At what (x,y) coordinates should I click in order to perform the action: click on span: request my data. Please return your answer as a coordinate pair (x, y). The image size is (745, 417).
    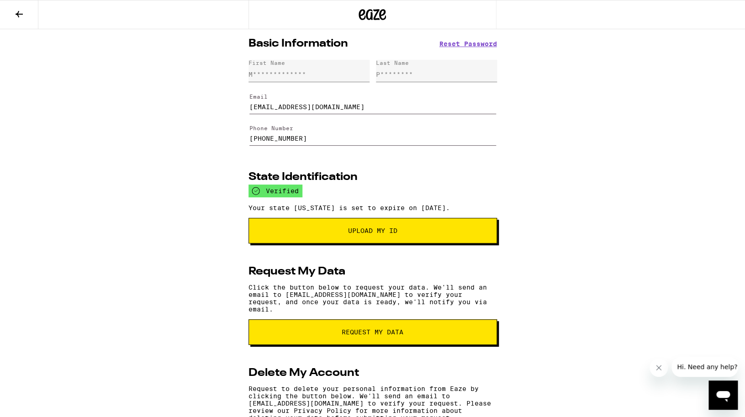
    Looking at the image, I should click on (372, 332).